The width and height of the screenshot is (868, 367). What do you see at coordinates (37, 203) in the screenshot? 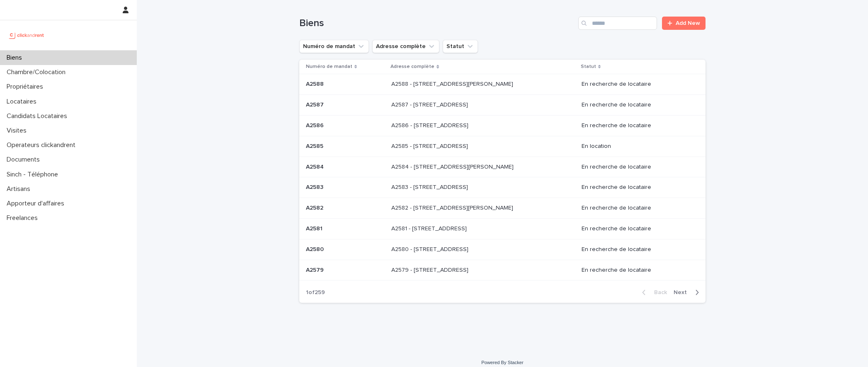
I see `p: Apporteur d'affaires` at bounding box center [37, 203].